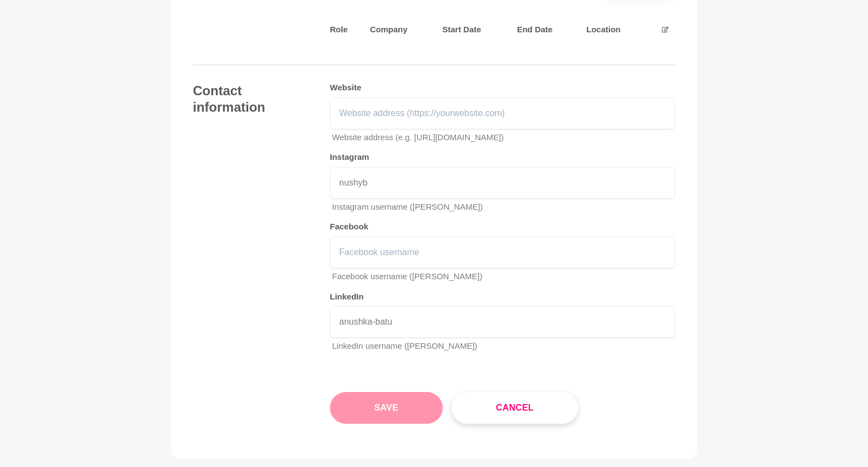 The width and height of the screenshot is (868, 467). Describe the element at coordinates (502, 157) in the screenshot. I see `h5: Instagram` at that location.